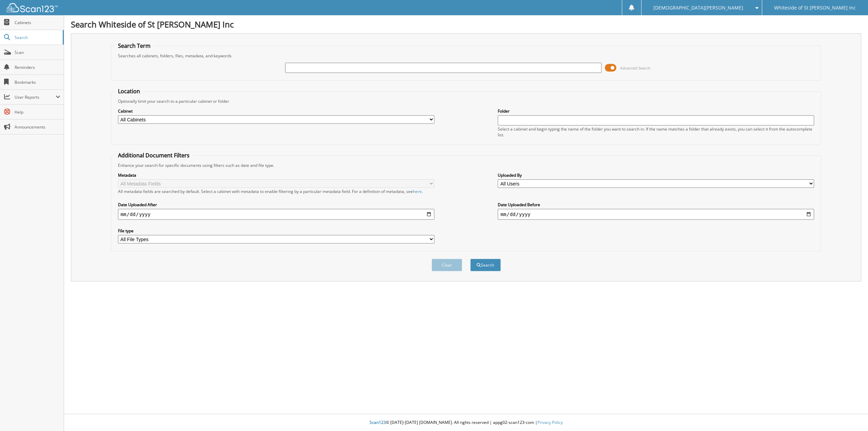 Image resolution: width=868 pixels, height=431 pixels. What do you see at coordinates (37, 82) in the screenshot?
I see `span: Bookmarks` at bounding box center [37, 82].